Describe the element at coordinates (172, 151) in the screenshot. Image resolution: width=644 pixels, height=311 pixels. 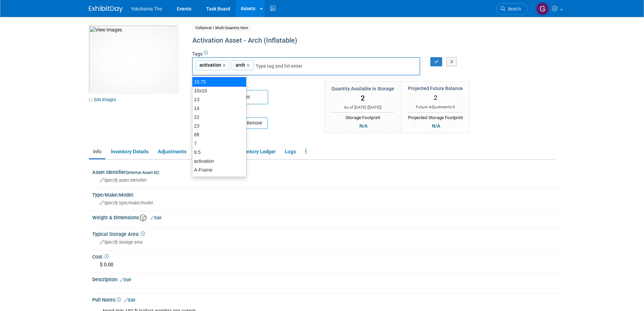
I see `a: Adjustments` at that location.